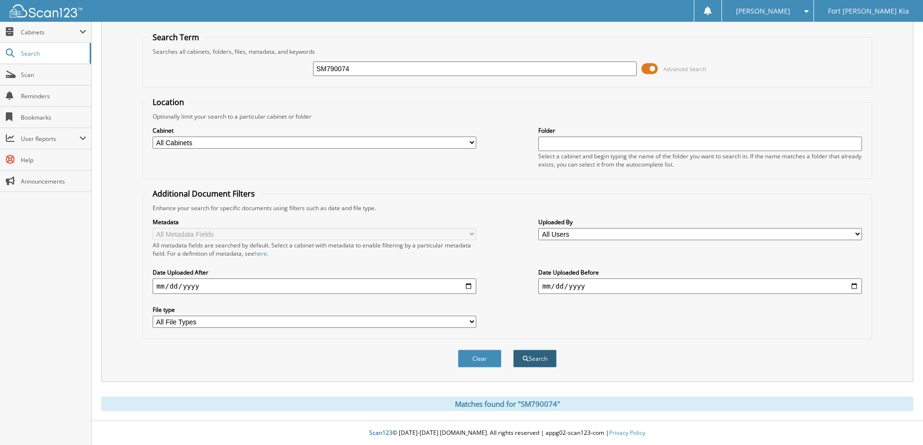  I want to click on button: Search, so click(535, 358).